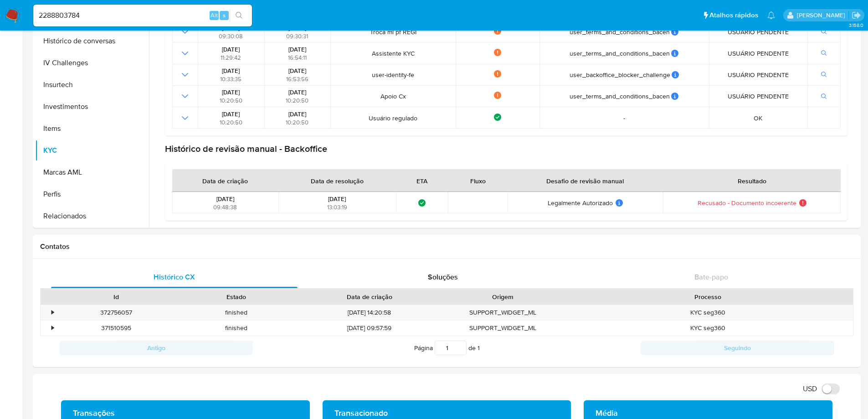 The height and width of the screenshot is (419, 868). Describe the element at coordinates (214, 15) in the screenshot. I see `span: Alt` at that location.